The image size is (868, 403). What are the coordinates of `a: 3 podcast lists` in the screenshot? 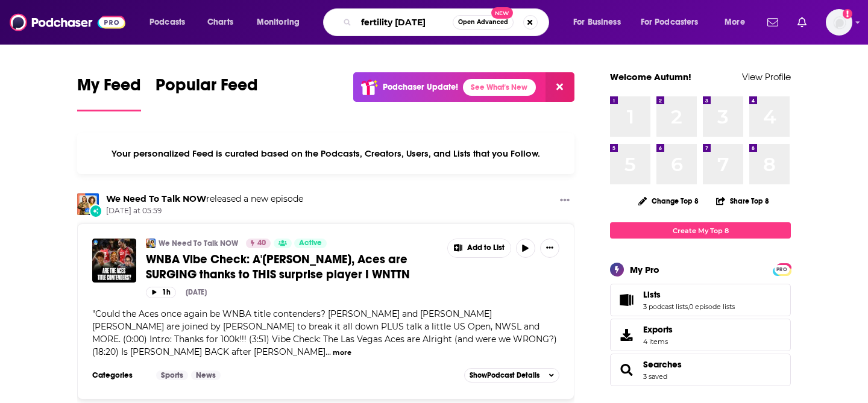 It's located at (665, 307).